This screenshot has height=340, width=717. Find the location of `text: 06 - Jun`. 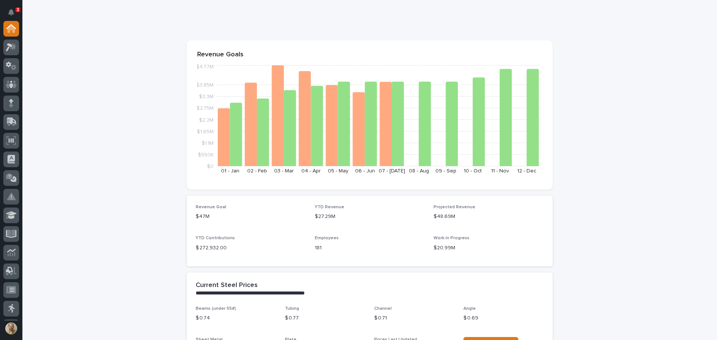

text: 06 - Jun is located at coordinates (365, 171).